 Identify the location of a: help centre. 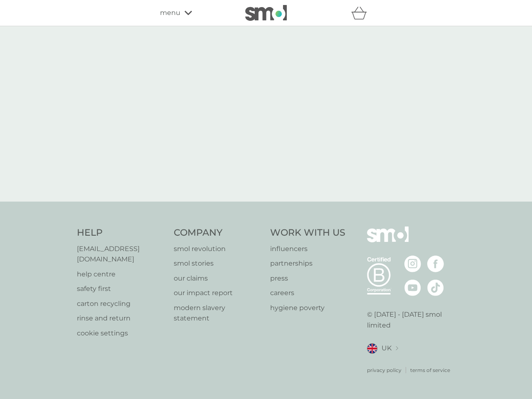
(121, 274).